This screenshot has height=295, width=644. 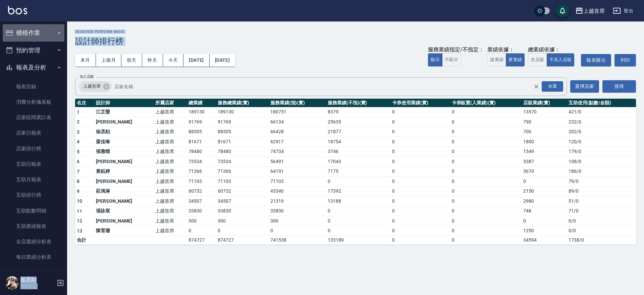 What do you see at coordinates (358, 103) in the screenshot?
I see `th: 服務業績(不指)(實)` at bounding box center [358, 103].